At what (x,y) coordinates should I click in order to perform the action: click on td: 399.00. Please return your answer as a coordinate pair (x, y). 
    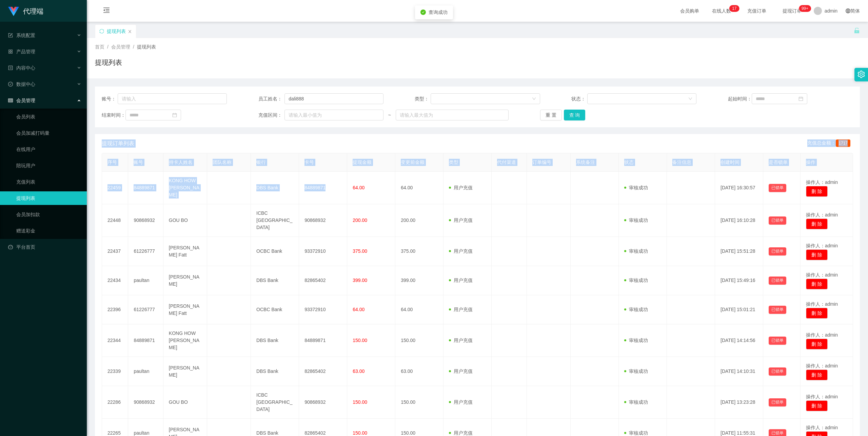
    Looking at the image, I should click on (419, 280).